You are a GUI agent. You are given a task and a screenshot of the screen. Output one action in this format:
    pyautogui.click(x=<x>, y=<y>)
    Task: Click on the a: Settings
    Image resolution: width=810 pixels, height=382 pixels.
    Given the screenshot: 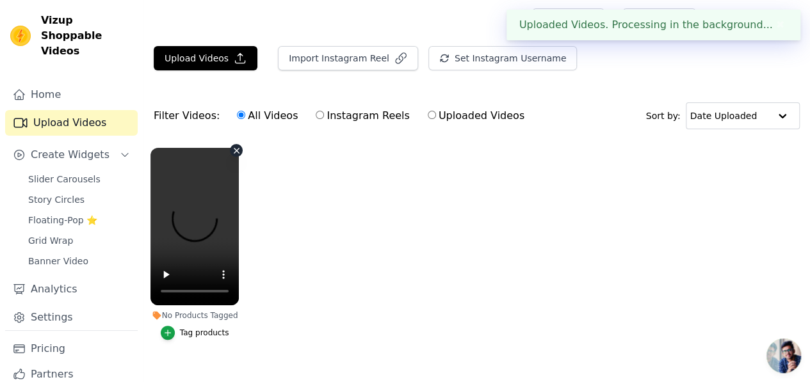 What is the action you would take?
    pyautogui.click(x=71, y=318)
    